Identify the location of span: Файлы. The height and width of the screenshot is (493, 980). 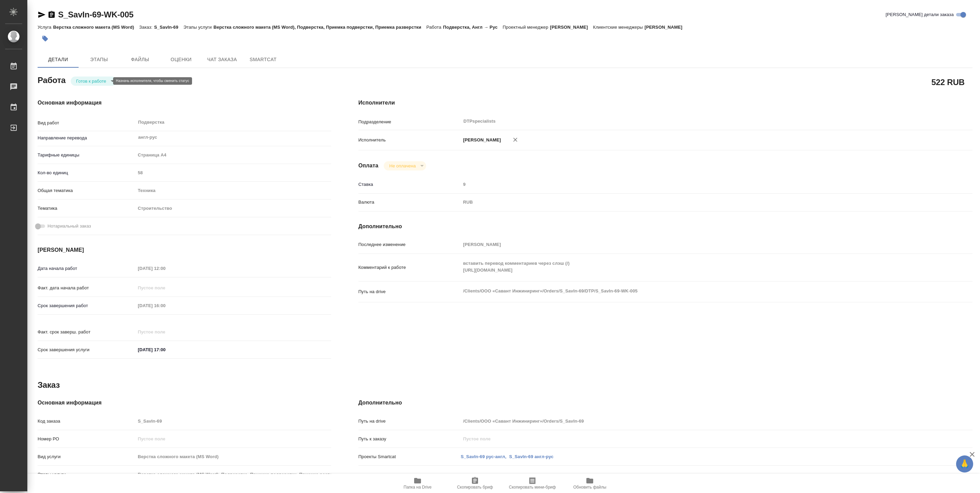
(140, 59).